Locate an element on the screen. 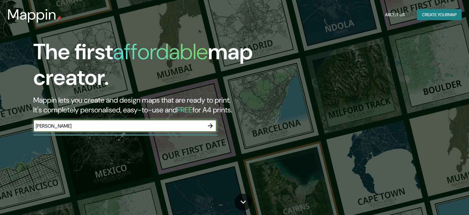 The image size is (469, 215). button: Create yourmap is located at coordinates (439, 15).